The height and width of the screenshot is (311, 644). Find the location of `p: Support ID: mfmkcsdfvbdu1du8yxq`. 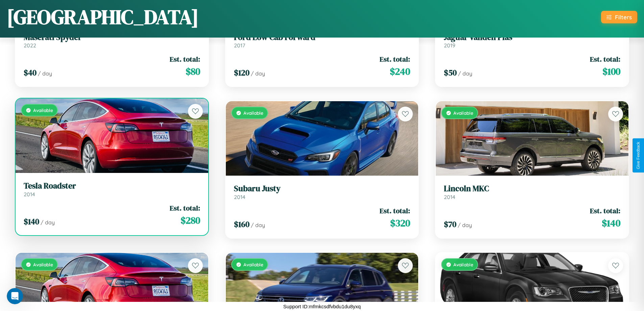

p: Support ID: mfmkcsdfvbdu1du8yxq is located at coordinates (322, 306).